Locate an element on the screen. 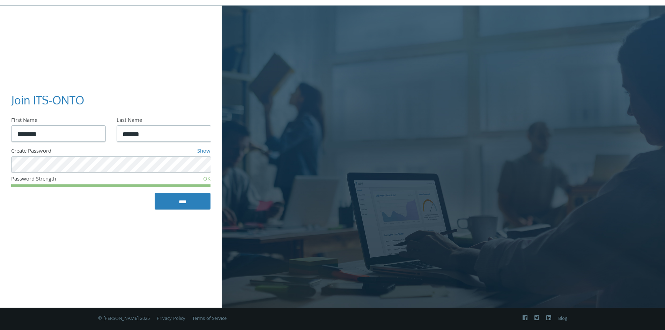 This screenshot has height=330, width=665. div: Create Password is located at coordinates (75, 152).